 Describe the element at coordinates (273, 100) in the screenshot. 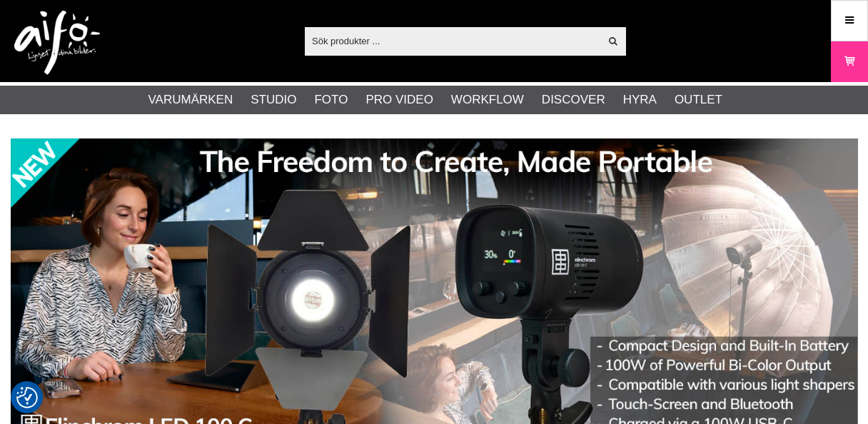

I see `a: Studio` at that location.